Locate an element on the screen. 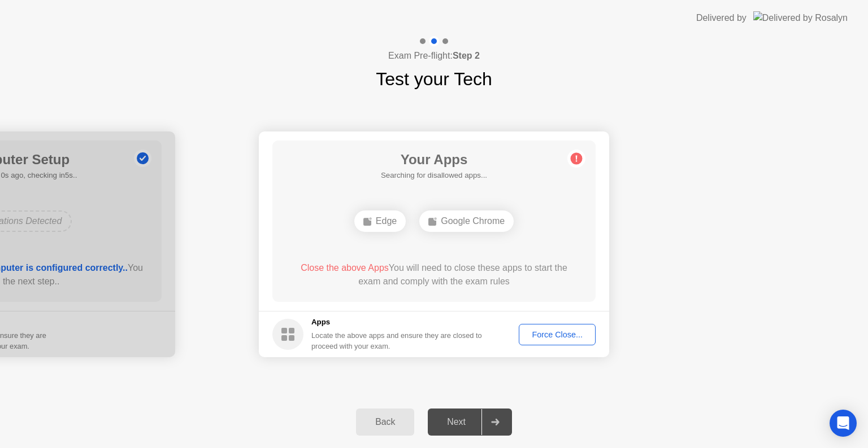 The image size is (868, 448). img: Delivered by Rosalyn is located at coordinates (800, 17).